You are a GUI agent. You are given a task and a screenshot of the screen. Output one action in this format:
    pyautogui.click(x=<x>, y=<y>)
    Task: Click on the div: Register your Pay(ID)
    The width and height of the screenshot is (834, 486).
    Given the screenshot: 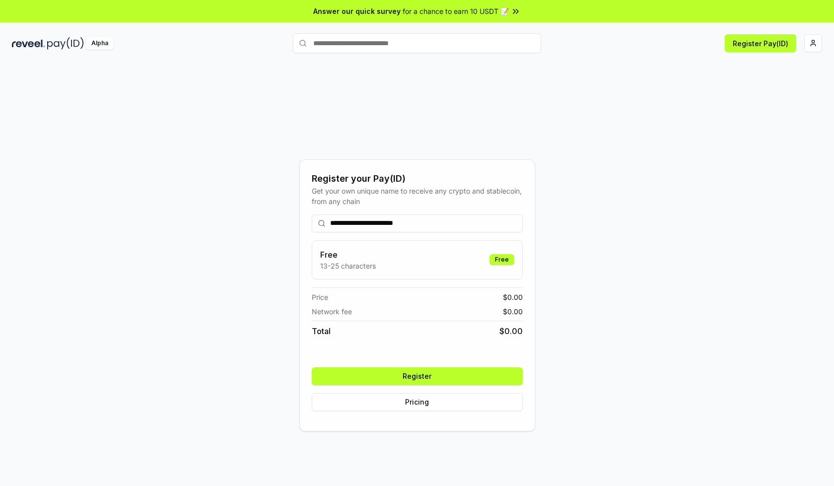 What is the action you would take?
    pyautogui.click(x=417, y=179)
    